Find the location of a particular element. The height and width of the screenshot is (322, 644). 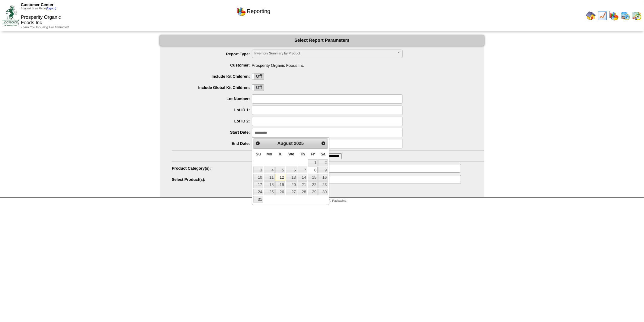

img: ZoRoCo_Logo(Green%26Foil)%20jpg.webp is located at coordinates (10, 15).